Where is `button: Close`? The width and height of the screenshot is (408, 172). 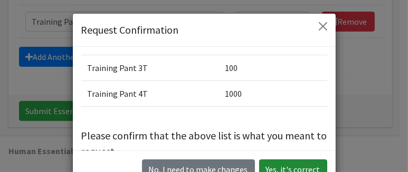 button: Close is located at coordinates (323, 26).